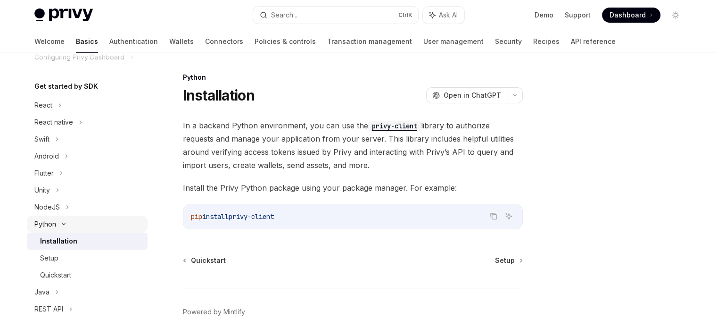 This screenshot has width=717, height=328. What do you see at coordinates (370, 41) in the screenshot?
I see `a: Transaction management` at bounding box center [370, 41].